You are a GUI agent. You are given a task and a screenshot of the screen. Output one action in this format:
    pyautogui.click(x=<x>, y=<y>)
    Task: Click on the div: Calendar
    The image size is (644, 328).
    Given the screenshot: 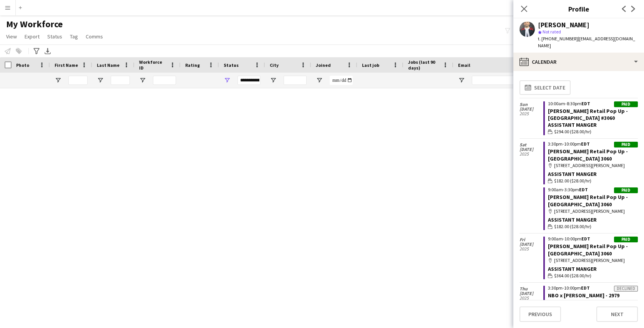 What is the action you would take?
    pyautogui.click(x=578, y=62)
    